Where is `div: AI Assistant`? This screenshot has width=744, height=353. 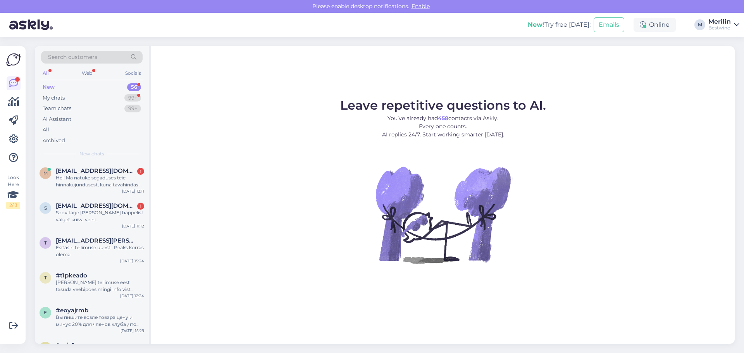 div: AI Assistant is located at coordinates (57, 119).